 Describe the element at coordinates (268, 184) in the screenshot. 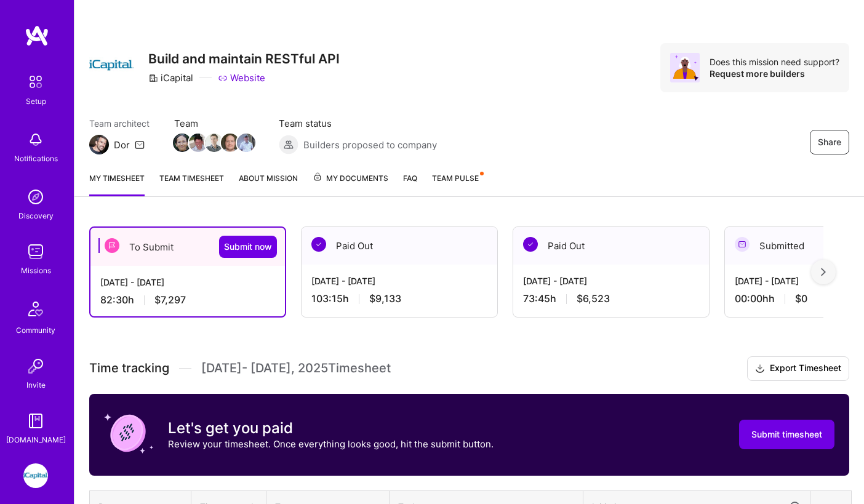

I see `a: About Mission` at that location.